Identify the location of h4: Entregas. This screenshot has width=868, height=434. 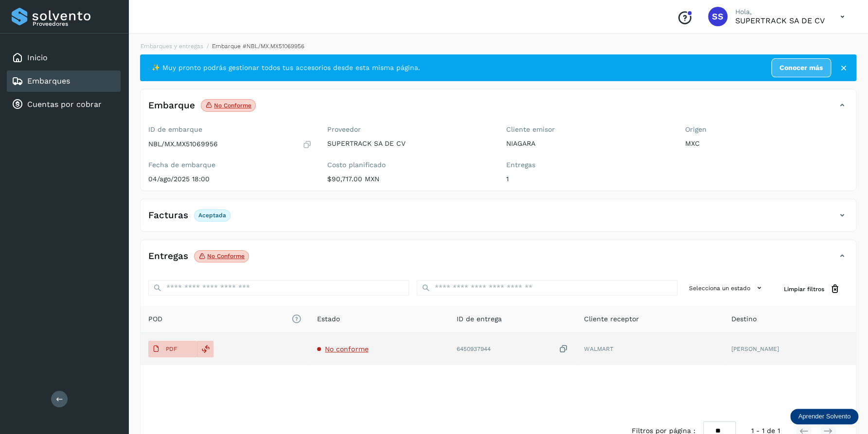
(168, 256).